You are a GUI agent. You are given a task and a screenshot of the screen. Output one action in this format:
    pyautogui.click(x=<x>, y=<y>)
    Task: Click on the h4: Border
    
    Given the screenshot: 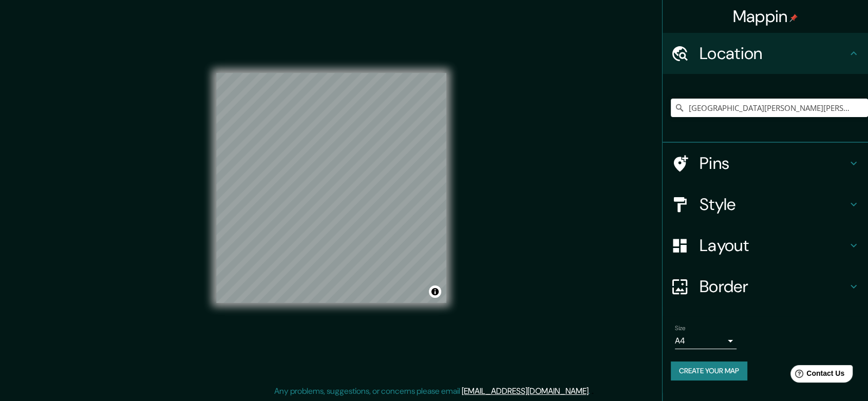 What is the action you would take?
    pyautogui.click(x=773, y=286)
    